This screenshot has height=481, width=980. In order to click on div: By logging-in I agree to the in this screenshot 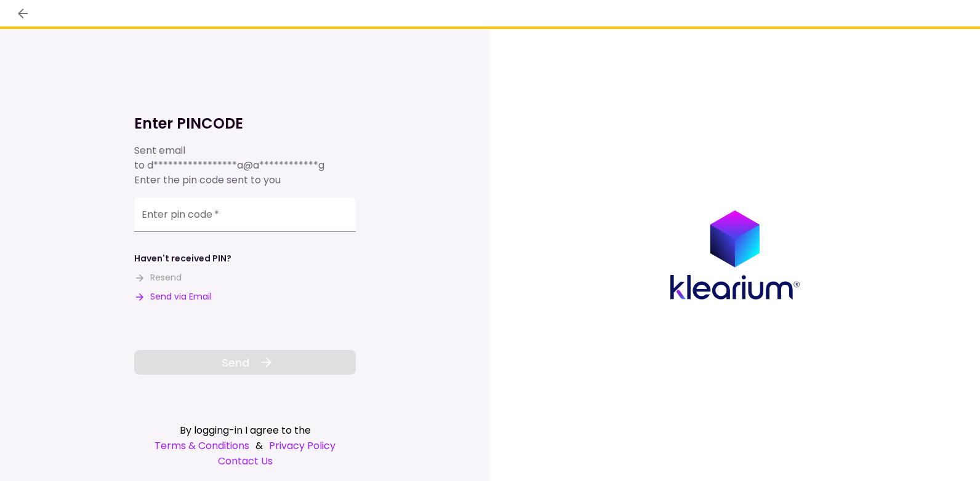, I will do `click(245, 430)`.